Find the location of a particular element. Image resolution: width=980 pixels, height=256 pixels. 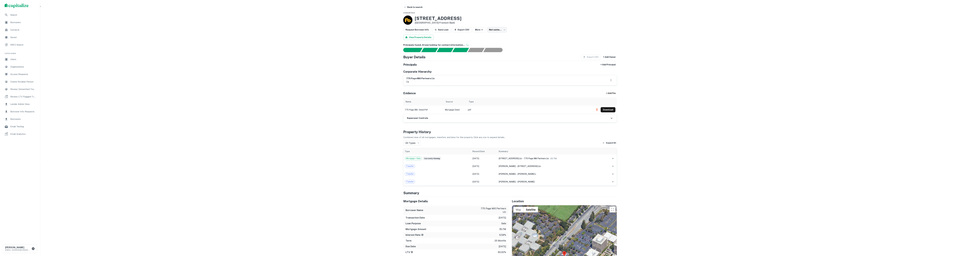

div: Review LTV Flagged Transactions is located at coordinates (20, 97).